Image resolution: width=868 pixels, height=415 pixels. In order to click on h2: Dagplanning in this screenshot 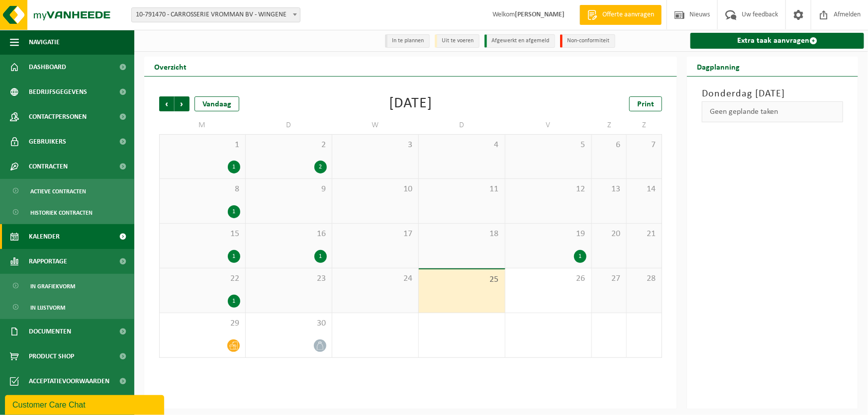, I will do `click(718, 66)`.